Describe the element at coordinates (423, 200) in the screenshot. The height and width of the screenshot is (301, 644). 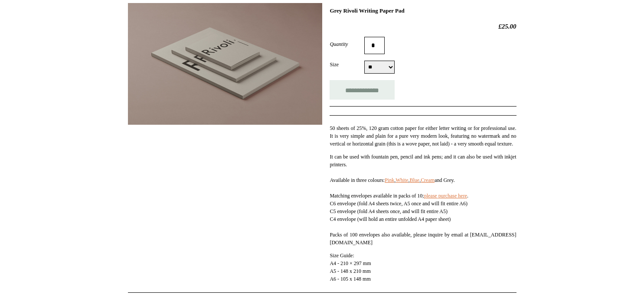
I see `p: It can be used with fountain pen, pencil and ink pens; and it can also be used with inkjet printe...` at that location.